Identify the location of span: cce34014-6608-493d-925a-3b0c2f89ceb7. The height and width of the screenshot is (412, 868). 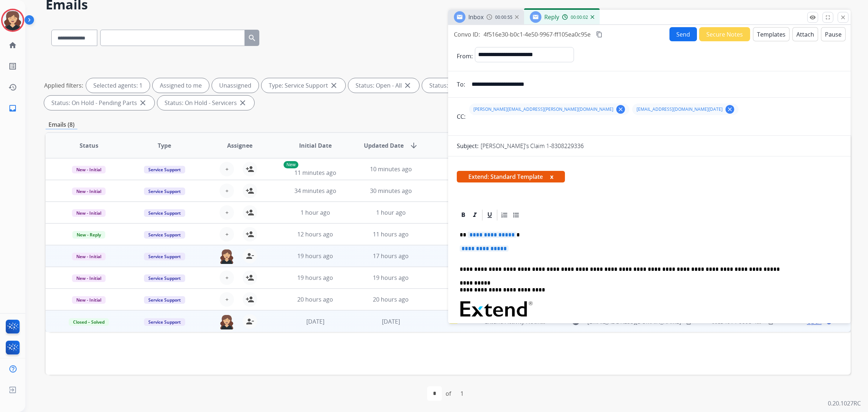
(766, 321).